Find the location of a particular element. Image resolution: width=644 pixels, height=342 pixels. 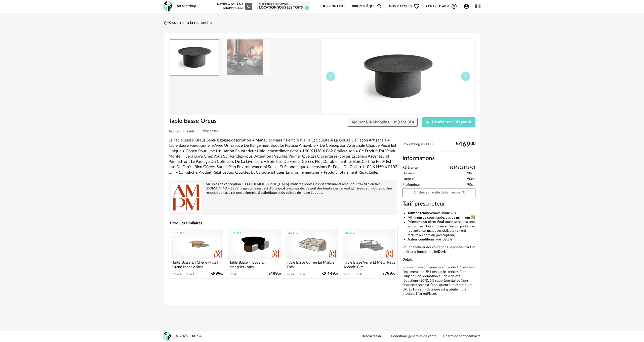

a: Shopping Lists is located at coordinates (332, 6).